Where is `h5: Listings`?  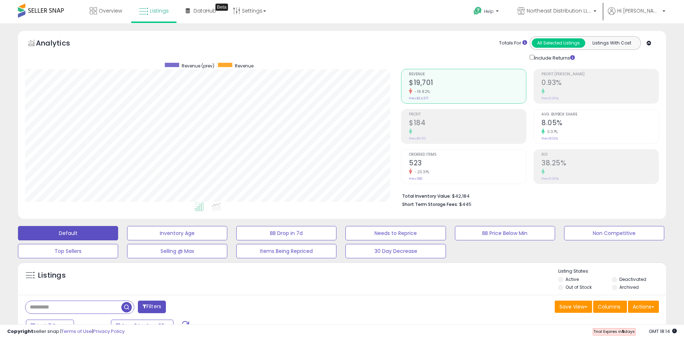 h5: Listings is located at coordinates (52, 276).